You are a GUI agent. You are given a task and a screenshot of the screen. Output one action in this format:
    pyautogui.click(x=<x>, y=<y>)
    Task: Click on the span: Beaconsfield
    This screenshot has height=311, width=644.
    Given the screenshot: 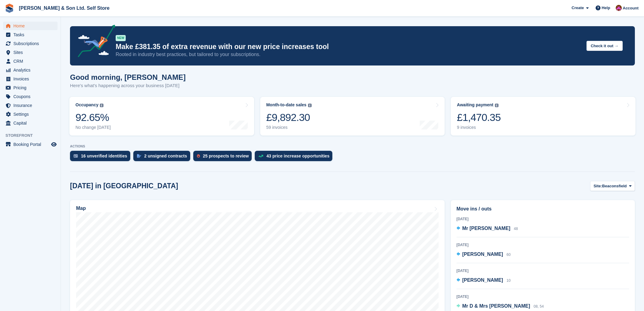 What is the action you would take?
    pyautogui.click(x=615, y=186)
    